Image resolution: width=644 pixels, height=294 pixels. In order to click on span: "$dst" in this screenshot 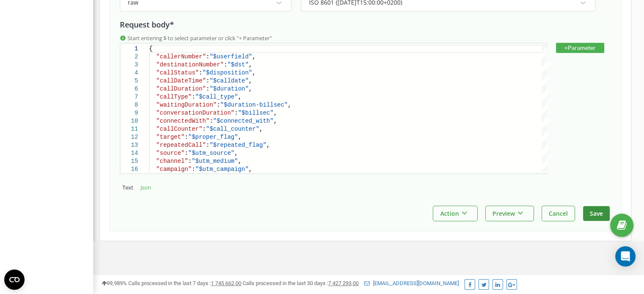, I will do `click(238, 65)`.